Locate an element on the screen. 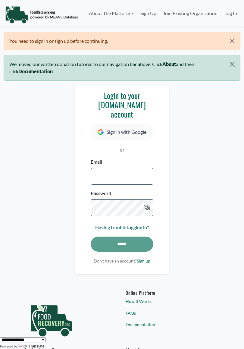 Image resolution: width=244 pixels, height=349 pixels. b: About is located at coordinates (169, 64).